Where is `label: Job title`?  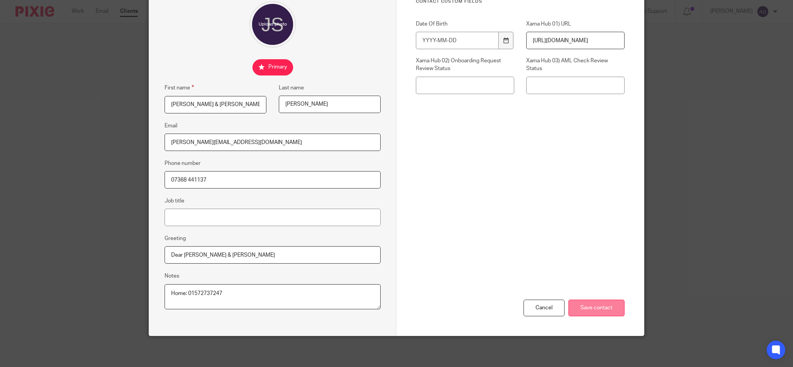 label: Job title is located at coordinates (174, 201).